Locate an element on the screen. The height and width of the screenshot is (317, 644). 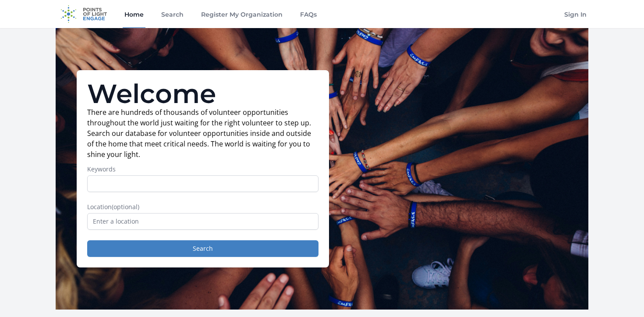
label: Location is located at coordinates (203, 207).